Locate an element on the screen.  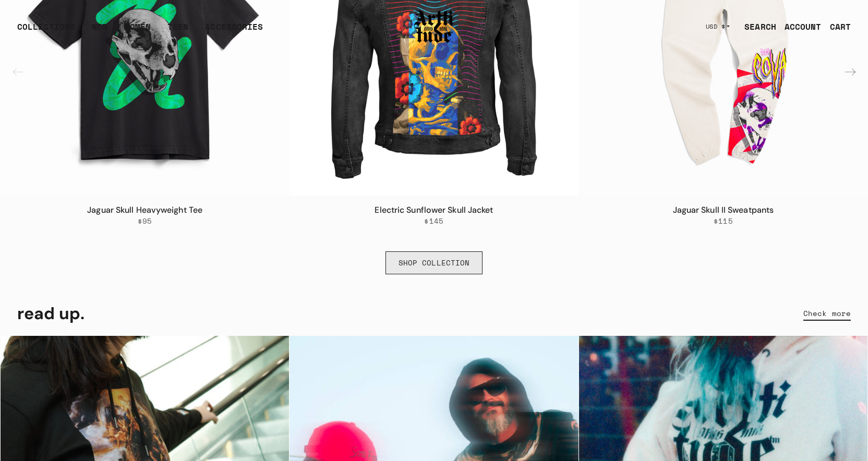
a: Open cart is located at coordinates (837, 27).